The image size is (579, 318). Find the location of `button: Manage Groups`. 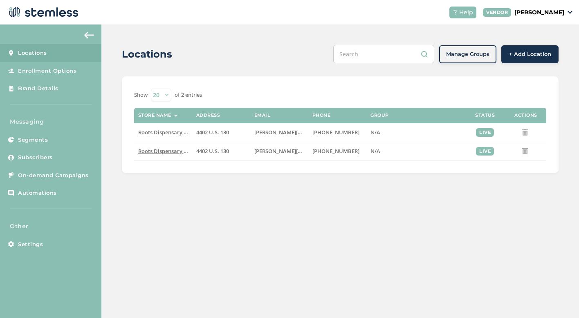

button: Manage Groups is located at coordinates (468, 54).